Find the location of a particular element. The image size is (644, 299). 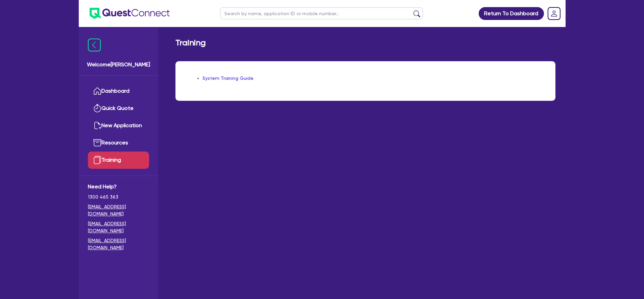

img: resources is located at coordinates (98, 143).